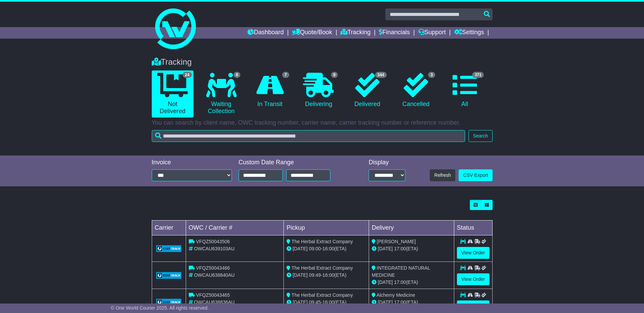  I want to click on button: Search, so click(480, 136).